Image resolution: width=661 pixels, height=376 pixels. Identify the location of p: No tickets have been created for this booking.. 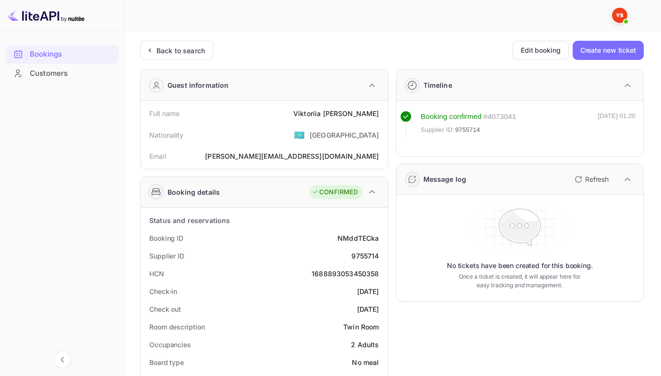
(520, 266).